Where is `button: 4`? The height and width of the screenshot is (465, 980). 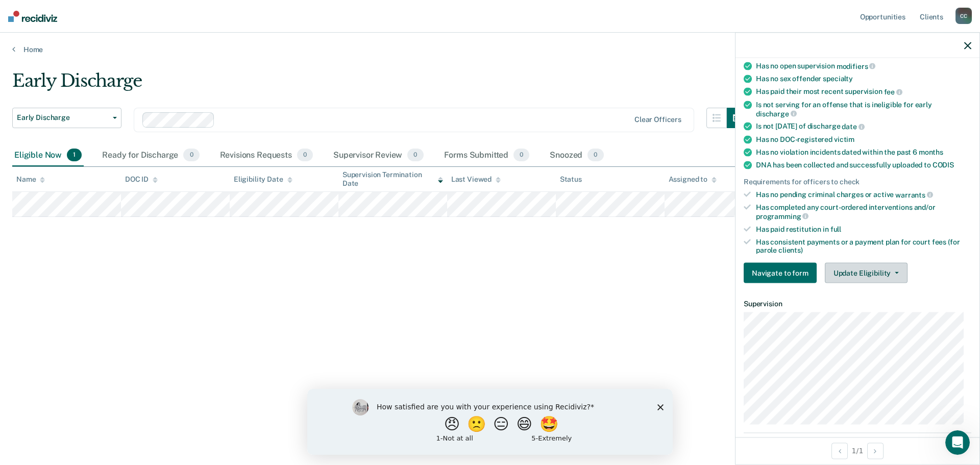
button: 4 is located at coordinates (218, 35).